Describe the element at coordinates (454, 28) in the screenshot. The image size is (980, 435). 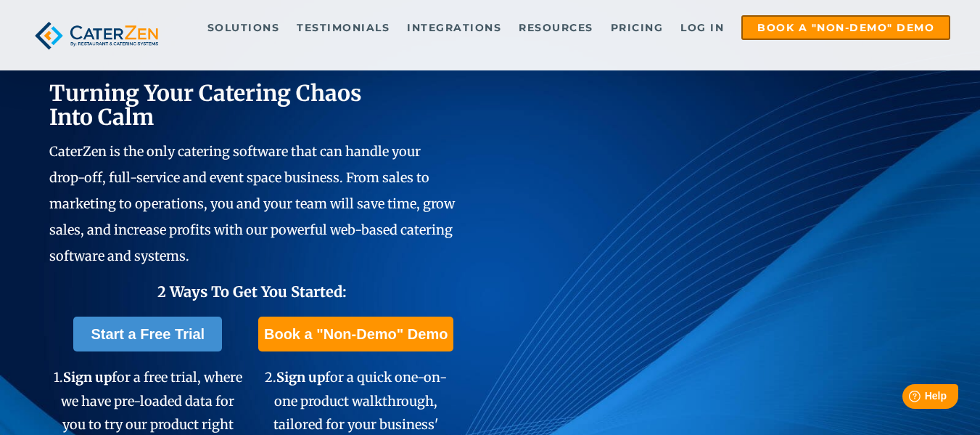
I see `a: Integrations` at that location.